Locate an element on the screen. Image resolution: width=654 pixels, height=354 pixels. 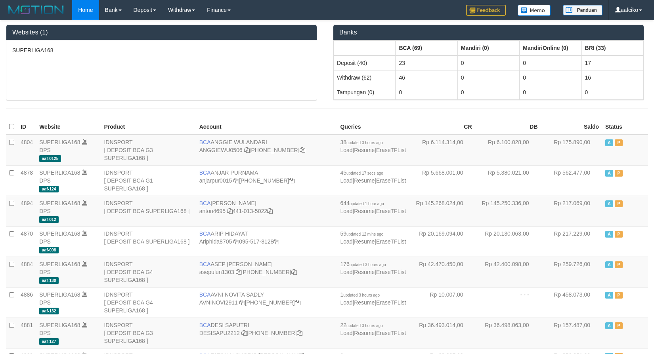
th: Queries is located at coordinates (373, 127).